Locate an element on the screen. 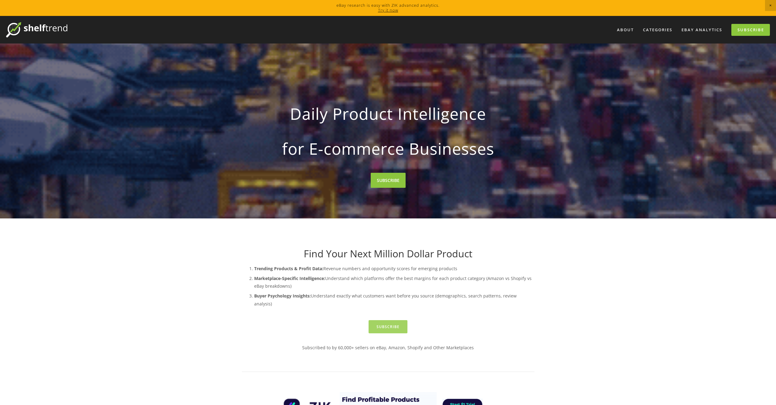 The image size is (776, 405). strong: Trending Products & Profit Data: is located at coordinates (289, 268).